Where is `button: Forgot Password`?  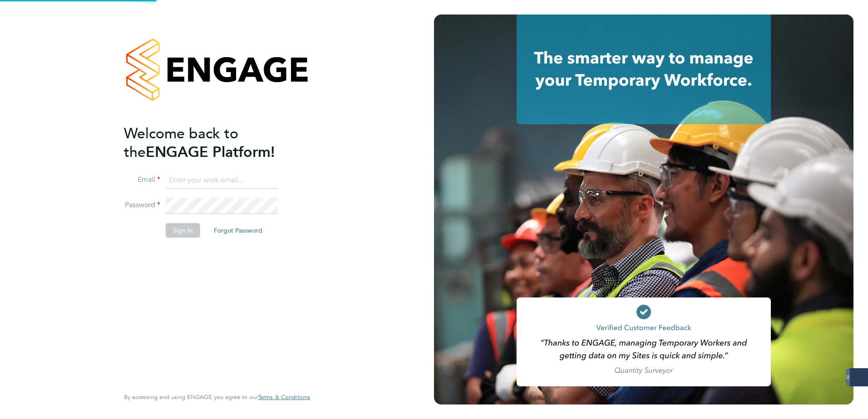
button: Forgot Password is located at coordinates (238, 230).